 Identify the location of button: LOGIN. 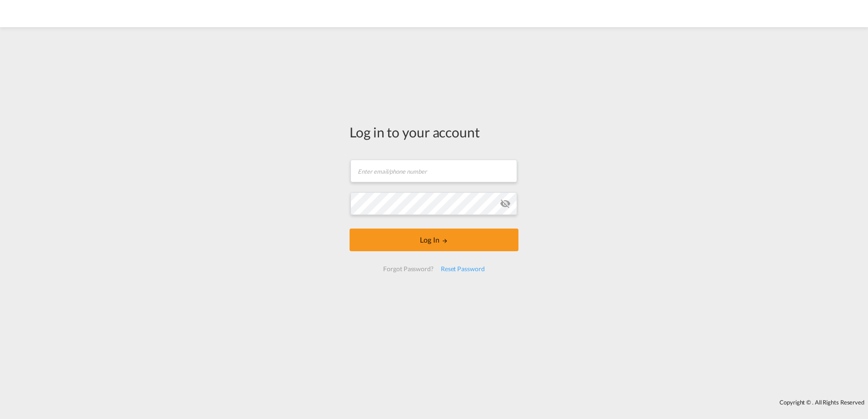
(434, 240).